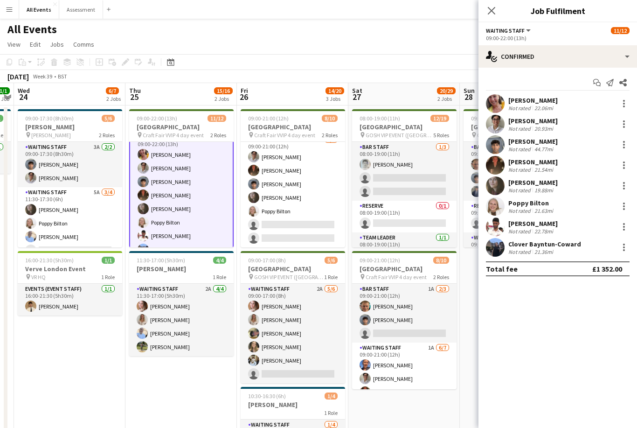  Describe the element at coordinates (39, 9) in the screenshot. I see `button: All Events` at that location.